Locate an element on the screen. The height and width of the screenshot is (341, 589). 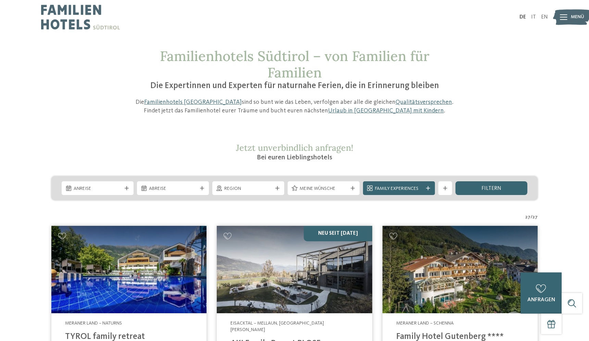
span: Menü is located at coordinates (578, 17).